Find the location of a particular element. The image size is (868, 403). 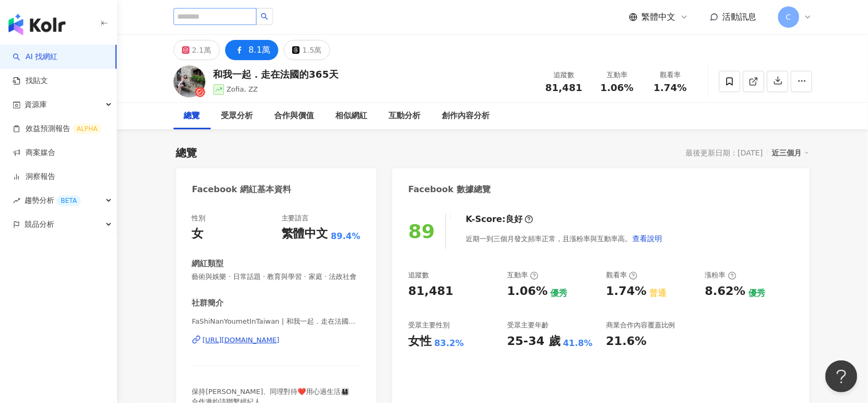

span: search is located at coordinates (265, 16).